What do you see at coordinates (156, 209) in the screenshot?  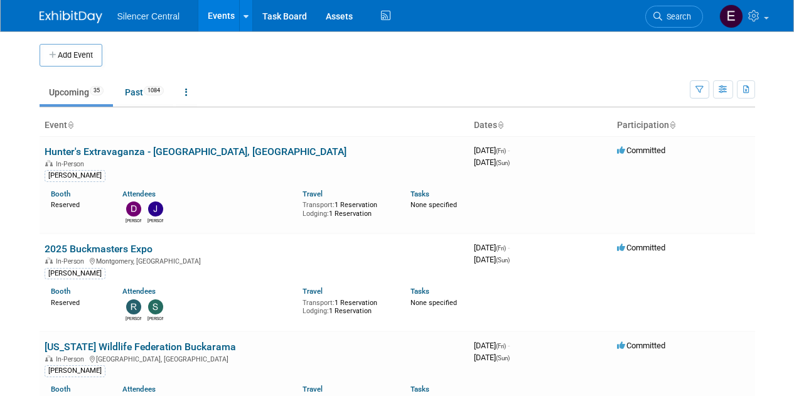 I see `img: Jeffrey Flournoy` at bounding box center [156, 209].